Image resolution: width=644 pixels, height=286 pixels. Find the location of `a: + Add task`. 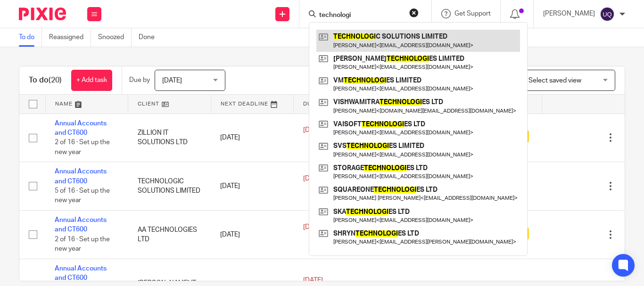

a: + Add task is located at coordinates (92, 80).